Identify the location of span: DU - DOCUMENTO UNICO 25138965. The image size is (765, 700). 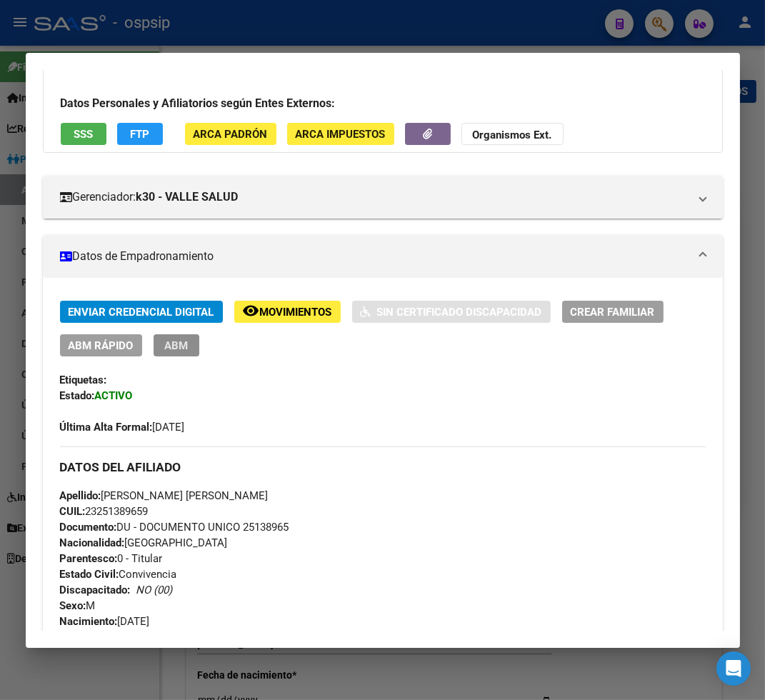
(174, 527).